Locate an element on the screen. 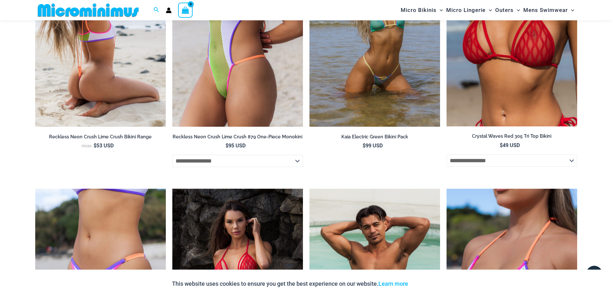 This screenshot has width=612, height=298. span: Outers is located at coordinates (504, 10).